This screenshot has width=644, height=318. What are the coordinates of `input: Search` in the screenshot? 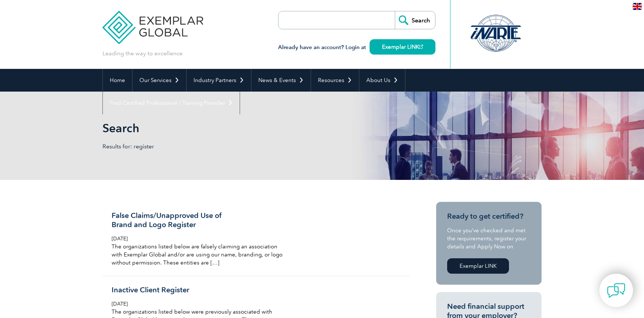 It's located at (415, 20).